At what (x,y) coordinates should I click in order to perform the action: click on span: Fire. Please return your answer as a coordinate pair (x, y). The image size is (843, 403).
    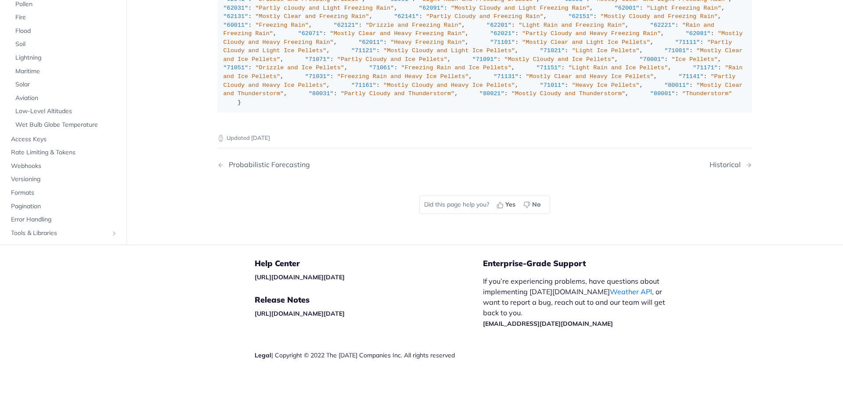
    Looking at the image, I should click on (66, 18).